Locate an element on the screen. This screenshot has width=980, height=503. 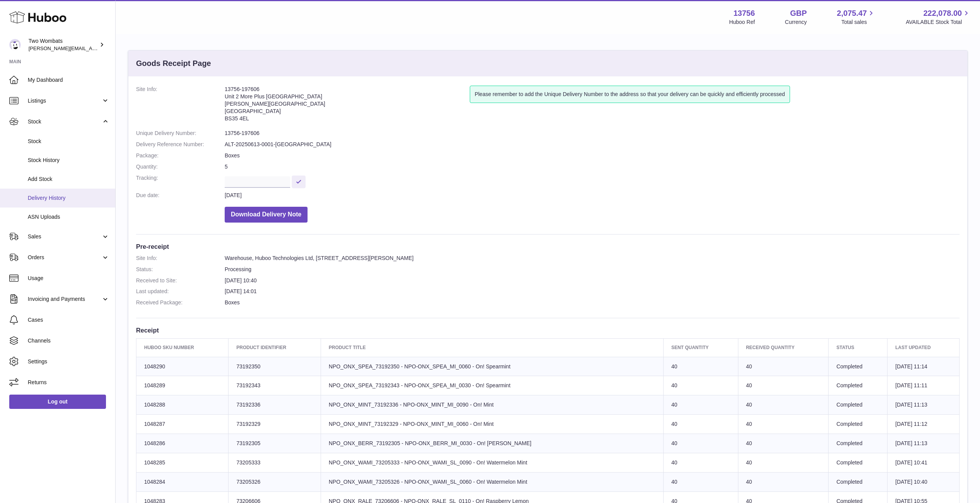
dt: Received to Site: is located at coordinates (180, 280).